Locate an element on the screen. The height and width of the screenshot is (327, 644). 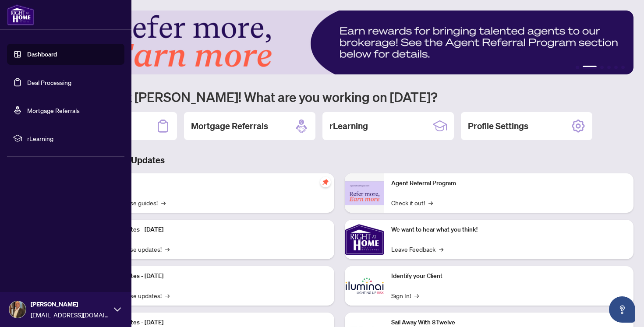
img: logo is located at coordinates (20, 15).